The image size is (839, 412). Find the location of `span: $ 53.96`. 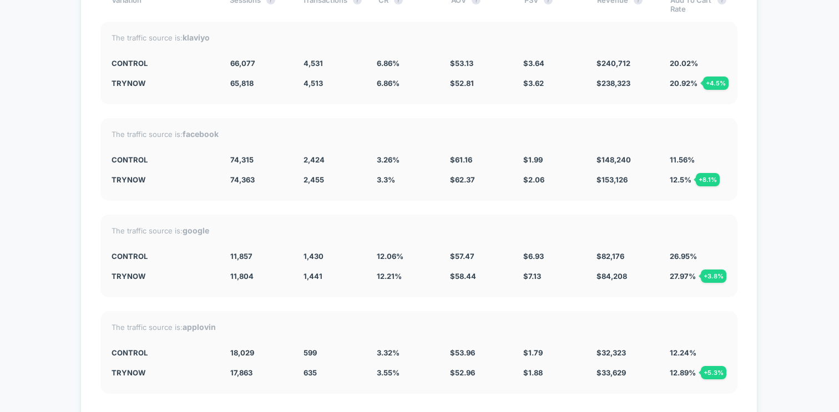

span: $ 53.96 is located at coordinates (462, 353).